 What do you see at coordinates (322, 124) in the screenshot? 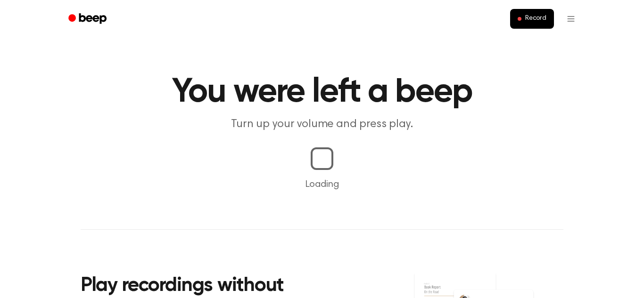
I see `p: Turn up your volume and press play.` at bounding box center [322, 124].